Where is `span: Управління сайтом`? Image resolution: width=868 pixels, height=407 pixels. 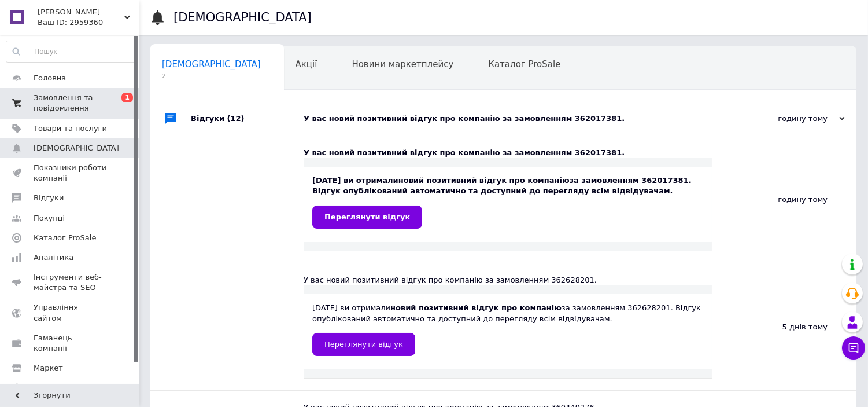 span: Управління сайтом is located at coordinates (70, 312).